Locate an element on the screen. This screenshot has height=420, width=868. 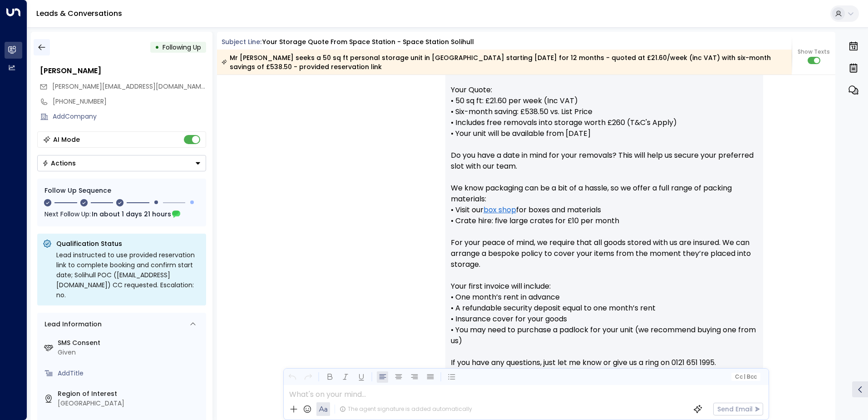
label: Region of Interest is located at coordinates (130, 394).